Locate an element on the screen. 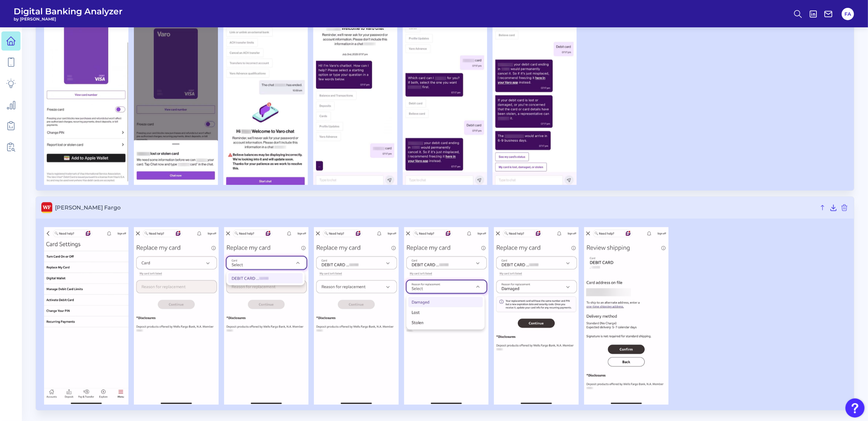 The image size is (868, 421). span: Digital Banking Analyzer is located at coordinates (68, 11).